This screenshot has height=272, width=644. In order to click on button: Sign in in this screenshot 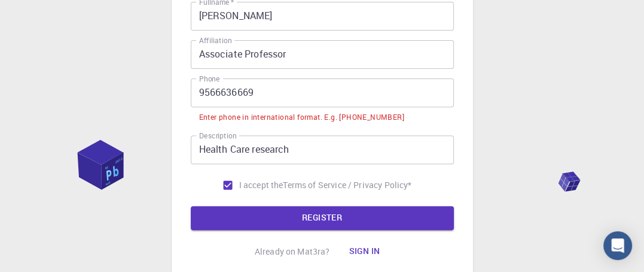, I will do `click(364, 251)`.